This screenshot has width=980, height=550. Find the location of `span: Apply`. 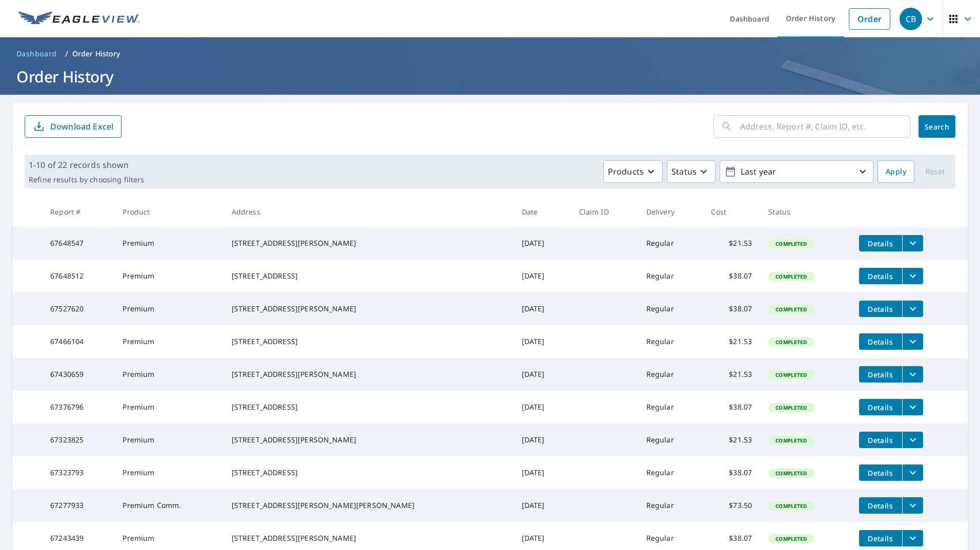

span: Apply is located at coordinates (896, 172).